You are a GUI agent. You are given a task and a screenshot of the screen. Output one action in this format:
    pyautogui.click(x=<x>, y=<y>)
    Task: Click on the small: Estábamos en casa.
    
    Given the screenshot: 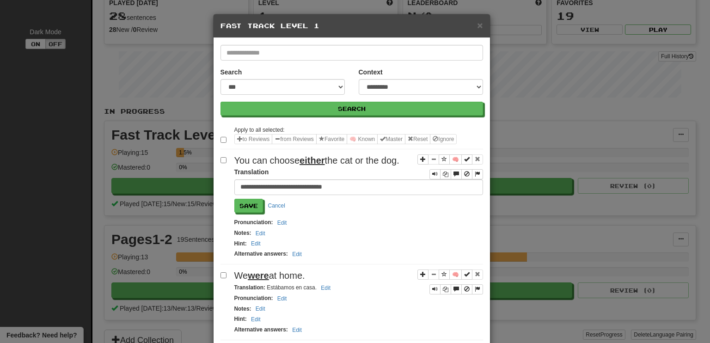 What is the action you would take?
    pyautogui.click(x=284, y=288)
    